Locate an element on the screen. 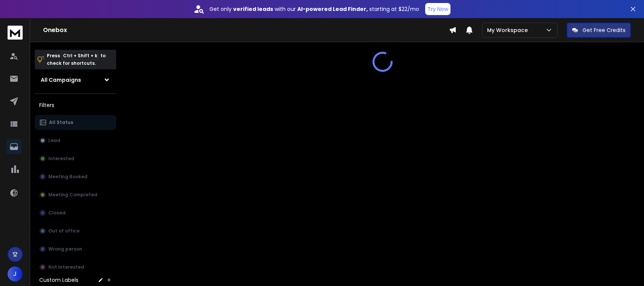 This screenshot has height=286, width=644. p: Get only with our starting at $22/mo is located at coordinates (314, 9).